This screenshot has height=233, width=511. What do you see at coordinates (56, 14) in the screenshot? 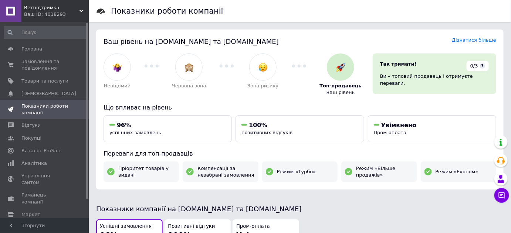
I see `div: Ваш ID: 4018293` at bounding box center [56, 14].